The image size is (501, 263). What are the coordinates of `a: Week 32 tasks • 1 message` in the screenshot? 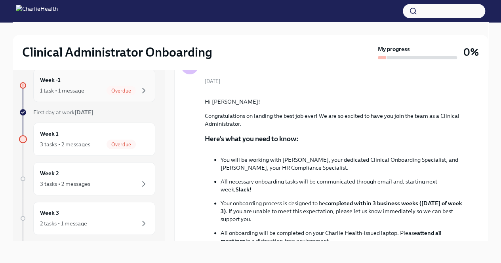 It's located at (87, 218).